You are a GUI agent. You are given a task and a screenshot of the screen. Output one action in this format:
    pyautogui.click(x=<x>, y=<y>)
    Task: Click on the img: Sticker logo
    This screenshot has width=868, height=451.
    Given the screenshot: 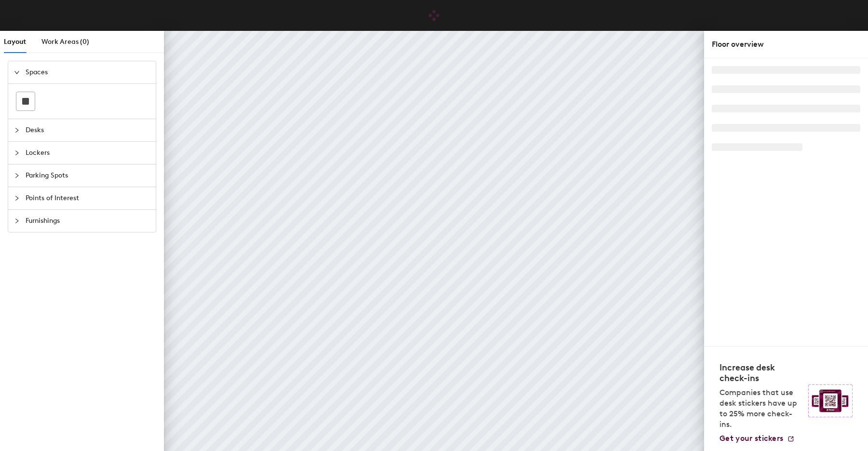 What is the action you would take?
    pyautogui.click(x=830, y=401)
    